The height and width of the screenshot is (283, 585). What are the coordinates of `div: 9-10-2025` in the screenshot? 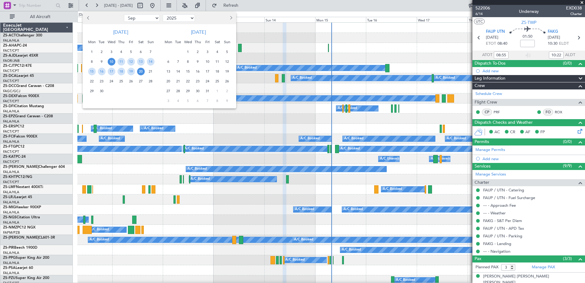 It's located at (198, 61).